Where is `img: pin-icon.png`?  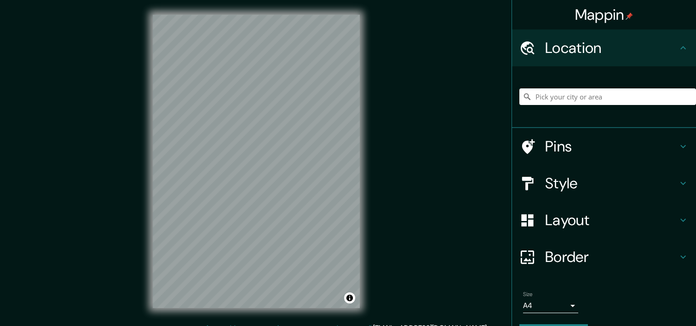
img: pin-icon.png is located at coordinates (629, 16).